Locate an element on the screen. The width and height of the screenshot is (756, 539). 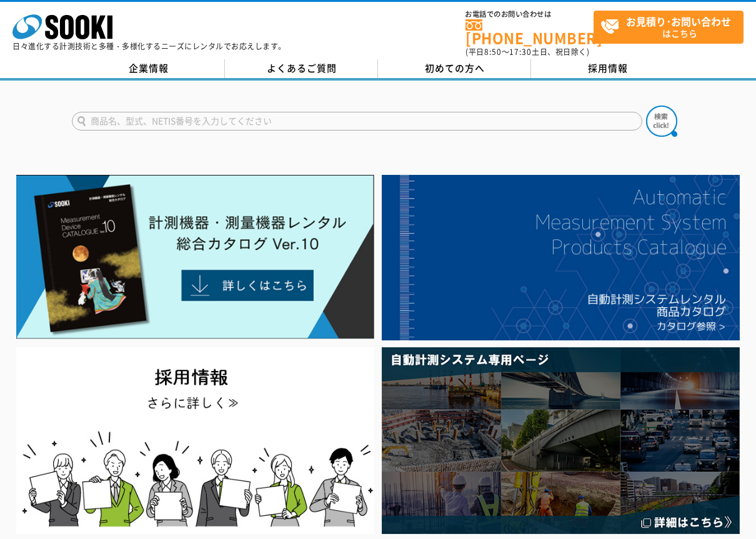
p: 日々進化する計測技術と多種・多様化するニーズにレンタルでお応えします。 is located at coordinates (149, 47).